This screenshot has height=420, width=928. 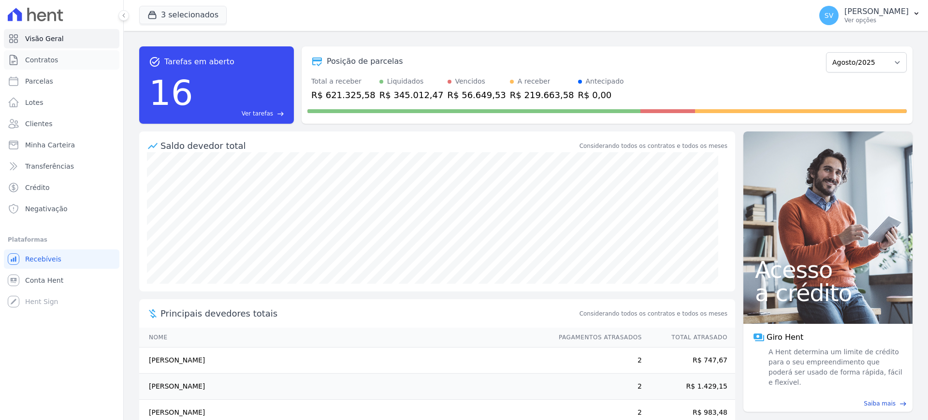 I want to click on span: Clientes, so click(x=39, y=124).